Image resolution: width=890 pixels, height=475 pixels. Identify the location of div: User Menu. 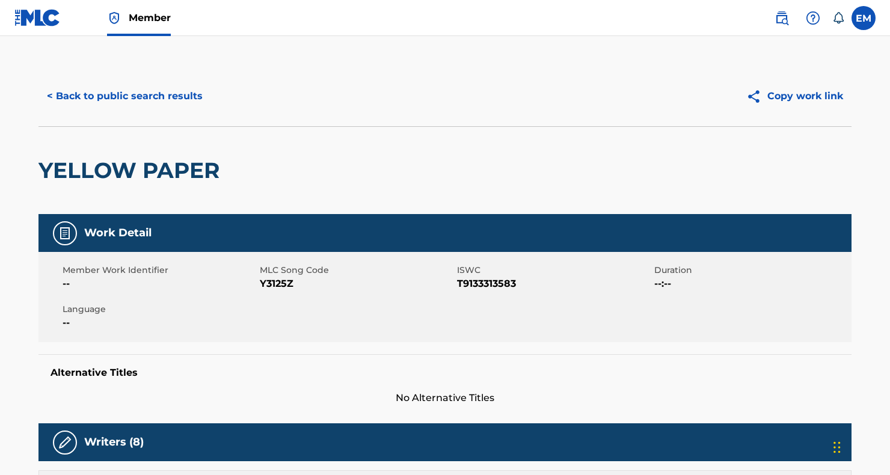
(863, 18).